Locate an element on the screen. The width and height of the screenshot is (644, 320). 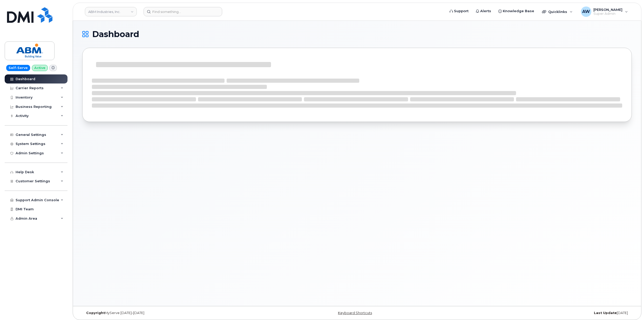
a: Keyboard Shortcuts is located at coordinates (355, 313).